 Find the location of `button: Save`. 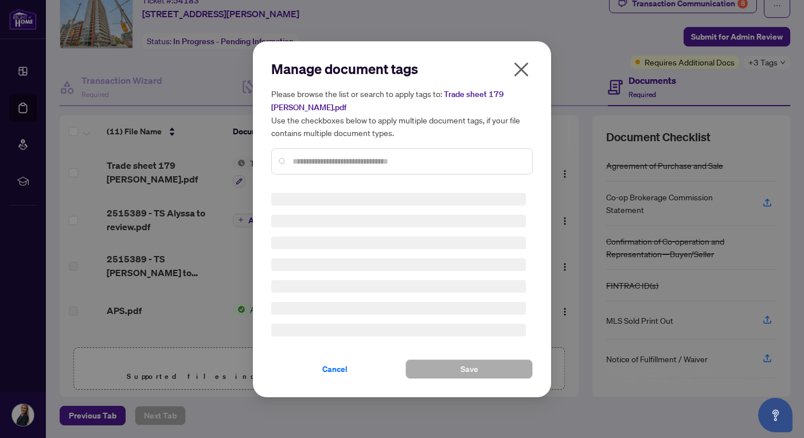

button: Save is located at coordinates (469, 369).